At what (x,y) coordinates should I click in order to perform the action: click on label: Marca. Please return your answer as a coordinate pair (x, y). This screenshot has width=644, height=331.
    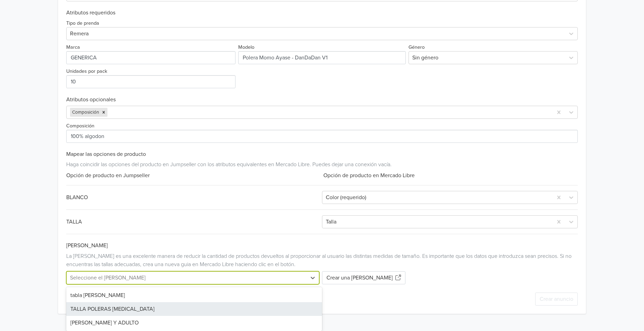
    Looking at the image, I should click on (73, 48).